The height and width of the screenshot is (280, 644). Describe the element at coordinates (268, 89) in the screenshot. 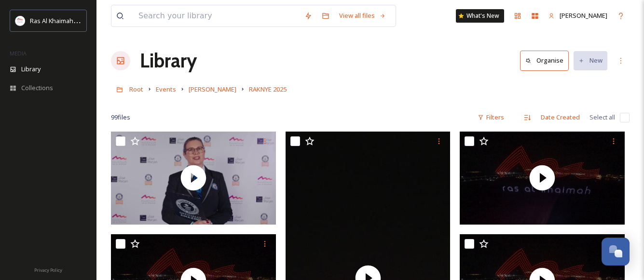

I see `span: RAKNYE 2025` at that location.